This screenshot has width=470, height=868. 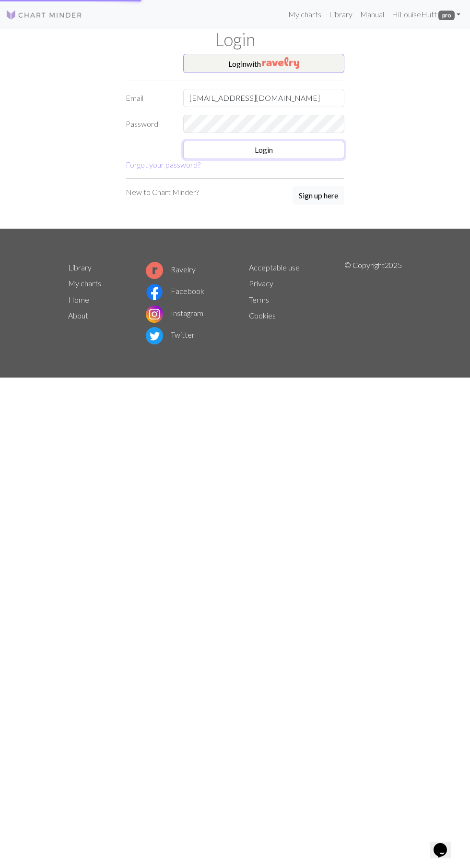 I want to click on a: Cookies, so click(x=262, y=315).